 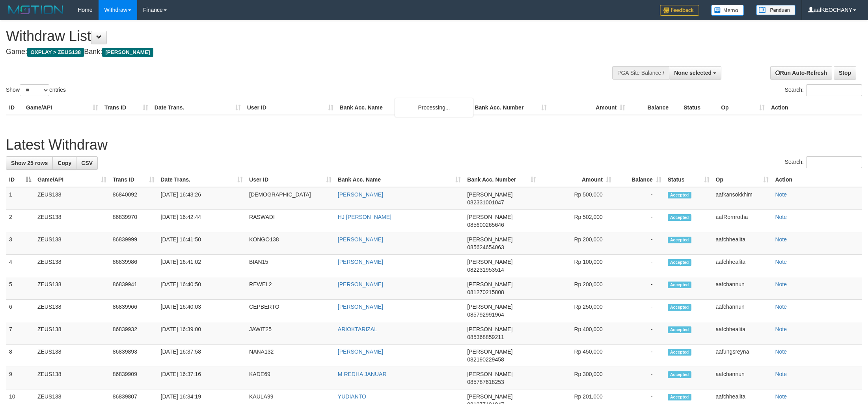 I want to click on td: 1, so click(x=20, y=198).